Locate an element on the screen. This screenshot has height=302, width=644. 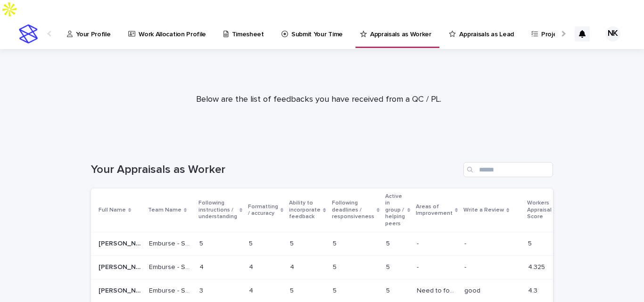
p: Appraisals as Worker is located at coordinates (401, 29).